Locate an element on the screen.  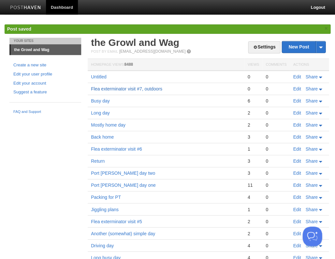
span: Post saved is located at coordinates (19, 29).